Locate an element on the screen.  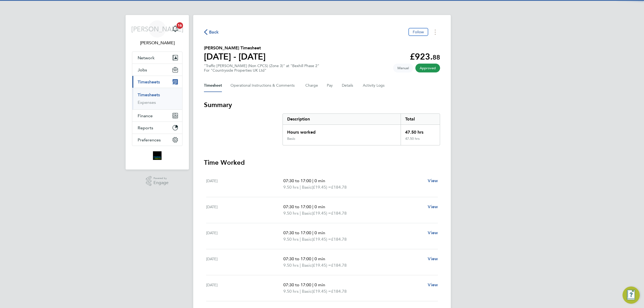
button: Details is located at coordinates (348, 86).